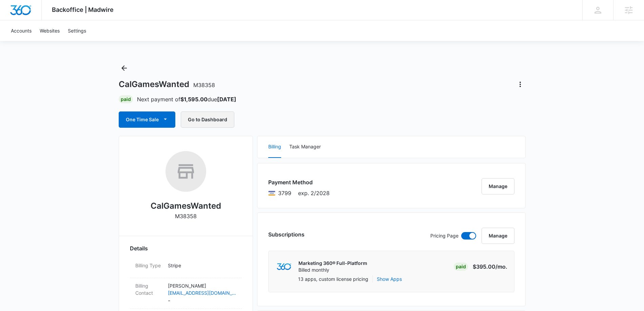 Image resolution: width=644 pixels, height=311 pixels. What do you see at coordinates (202, 265) in the screenshot?
I see `p: Stripe` at bounding box center [202, 265].